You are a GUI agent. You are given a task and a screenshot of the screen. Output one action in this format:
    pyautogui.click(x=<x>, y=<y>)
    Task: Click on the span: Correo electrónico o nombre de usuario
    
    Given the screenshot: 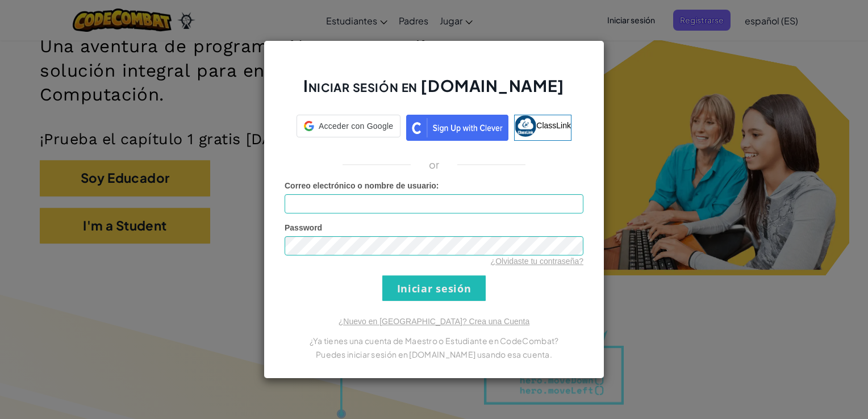 What is the action you would take?
    pyautogui.click(x=360, y=186)
    